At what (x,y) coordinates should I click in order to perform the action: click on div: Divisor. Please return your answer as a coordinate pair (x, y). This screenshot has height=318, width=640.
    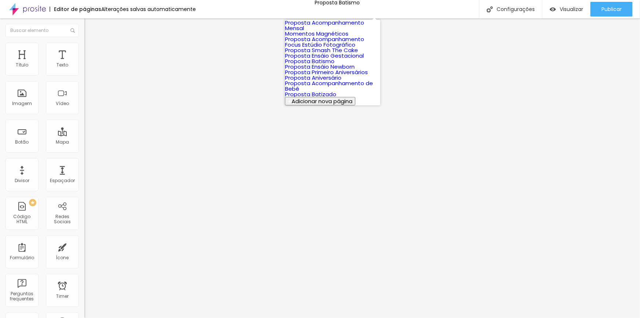
    Looking at the image, I should click on (22, 181).